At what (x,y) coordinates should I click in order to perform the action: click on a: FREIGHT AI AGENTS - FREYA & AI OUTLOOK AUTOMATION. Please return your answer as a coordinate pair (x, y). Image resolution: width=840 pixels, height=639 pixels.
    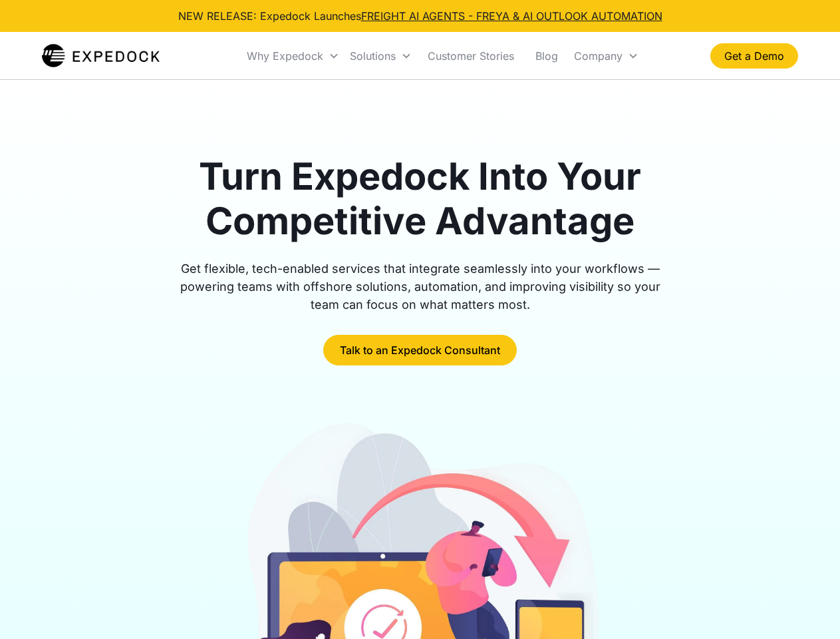
    Looking at the image, I should click on (512, 16).